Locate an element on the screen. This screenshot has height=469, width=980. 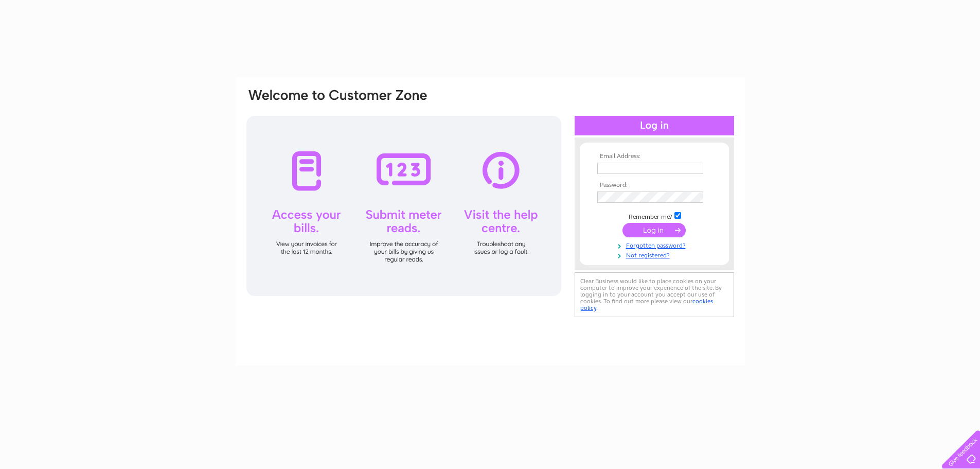
a: cookies policy is located at coordinates (647, 304).